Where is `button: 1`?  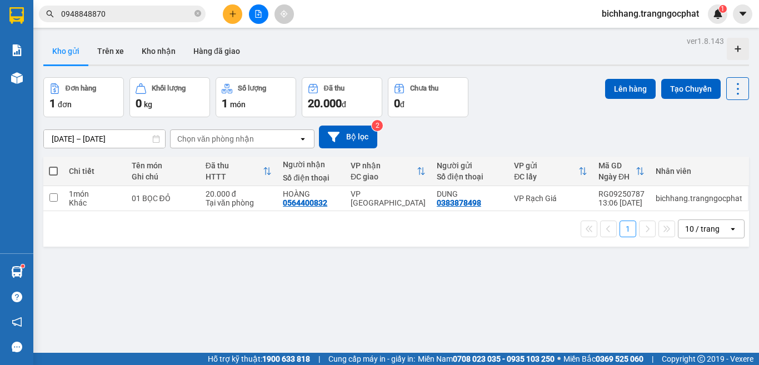
button: 1 is located at coordinates (628, 229).